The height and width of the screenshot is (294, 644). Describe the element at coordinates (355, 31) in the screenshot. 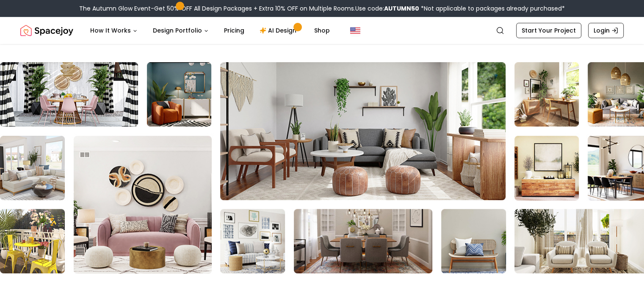

I see `img: United States` at that location.